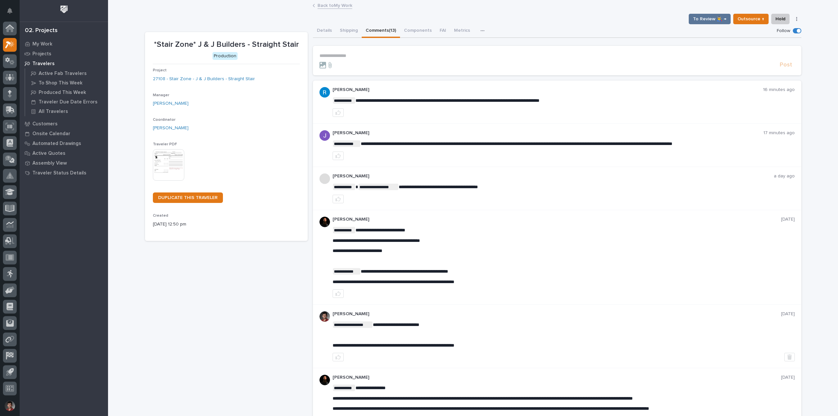 Image resolution: width=838 pixels, height=416 pixels. What do you see at coordinates (64, 64) in the screenshot?
I see `a: Travelers` at bounding box center [64, 64].